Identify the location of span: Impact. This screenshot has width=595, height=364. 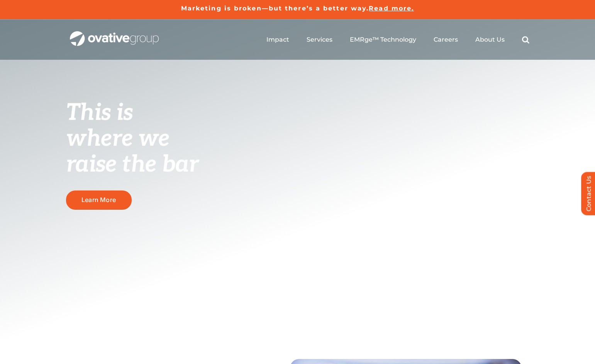
(278, 40).